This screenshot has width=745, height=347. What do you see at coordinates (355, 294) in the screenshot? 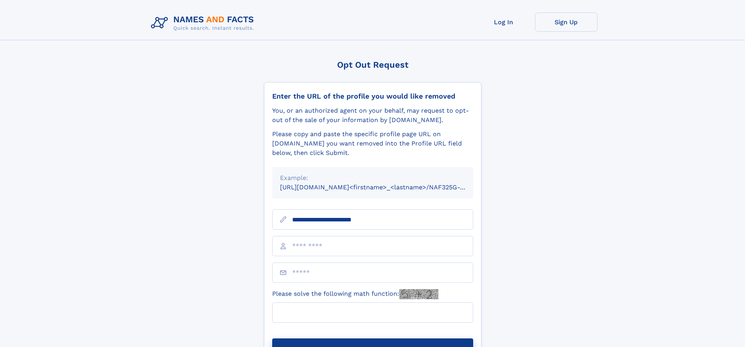
I see `label: Please solve the following math function:` at bounding box center [355, 294].